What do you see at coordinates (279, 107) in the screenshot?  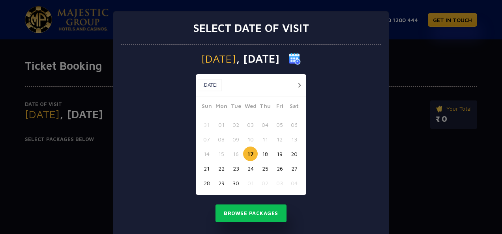 I see `span: Fri` at bounding box center [279, 107].